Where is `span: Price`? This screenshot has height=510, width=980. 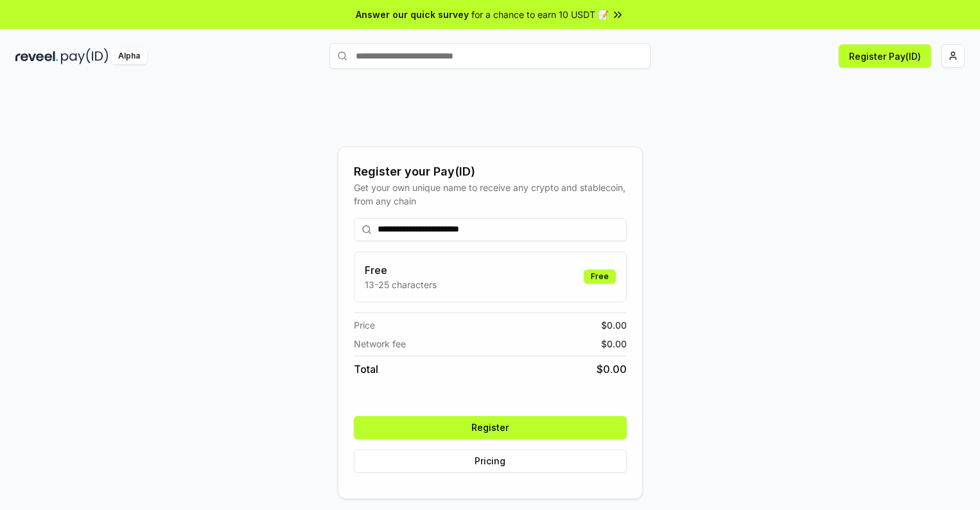 span: Price is located at coordinates (364, 325).